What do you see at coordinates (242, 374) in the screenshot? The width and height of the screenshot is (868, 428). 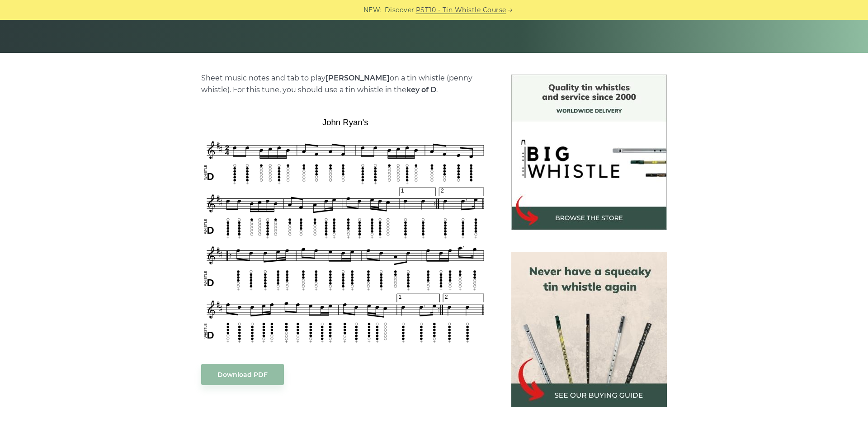 I see `a: Download PDF` at bounding box center [242, 374].